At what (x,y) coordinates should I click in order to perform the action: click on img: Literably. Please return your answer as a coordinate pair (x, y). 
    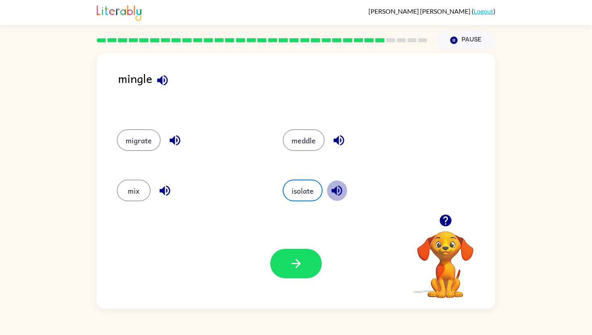
    Looking at the image, I should click on (119, 12).